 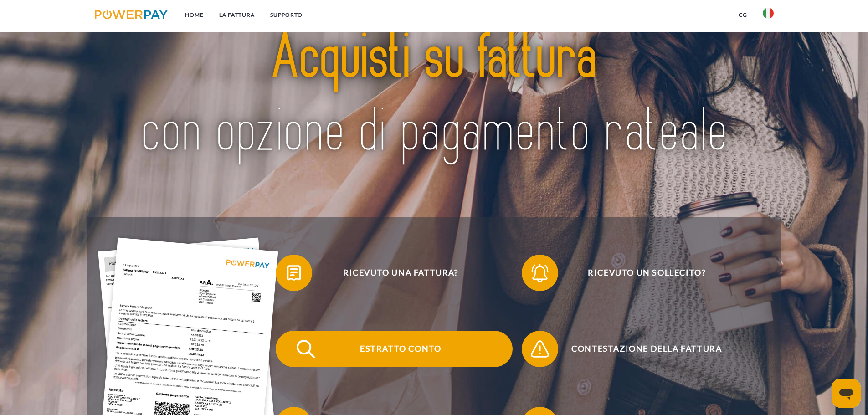 I want to click on a: Home, so click(x=194, y=15).